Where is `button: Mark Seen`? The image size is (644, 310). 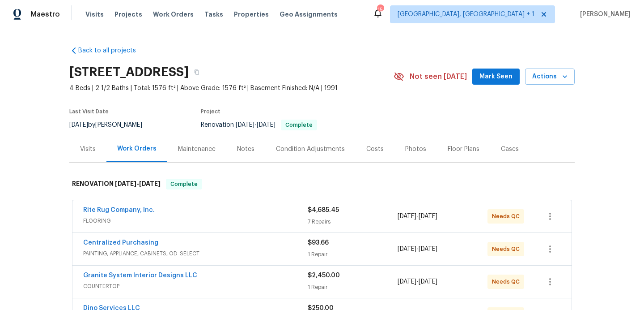
button: Mark Seen is located at coordinates (496, 76).